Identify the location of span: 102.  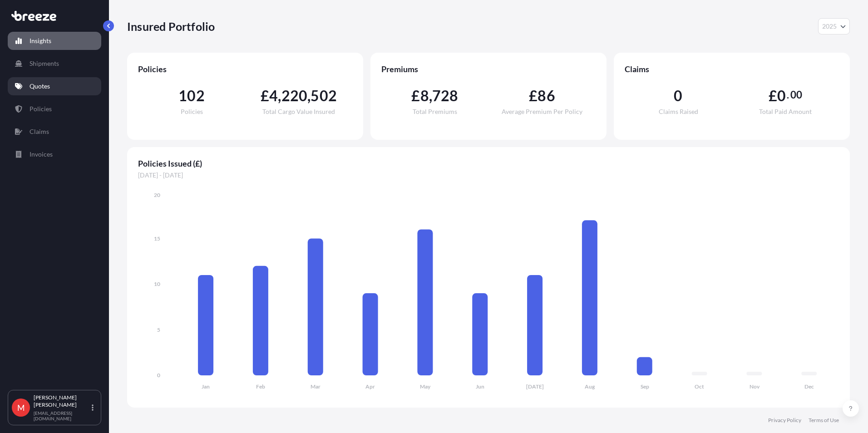
(192, 96).